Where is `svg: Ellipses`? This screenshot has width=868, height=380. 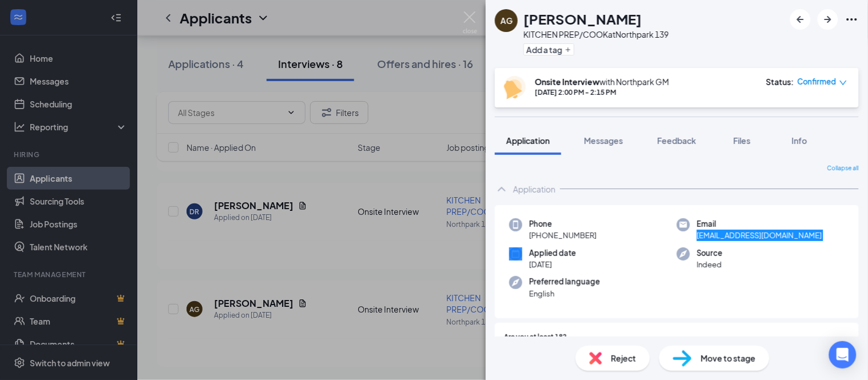
svg: Ellipses is located at coordinates (852, 19).